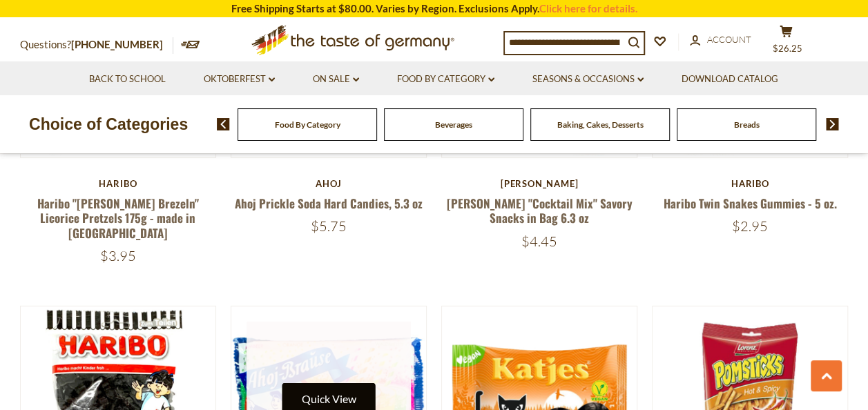  Describe the element at coordinates (600, 124) in the screenshot. I see `a: Baking, Cakes, Desserts` at that location.